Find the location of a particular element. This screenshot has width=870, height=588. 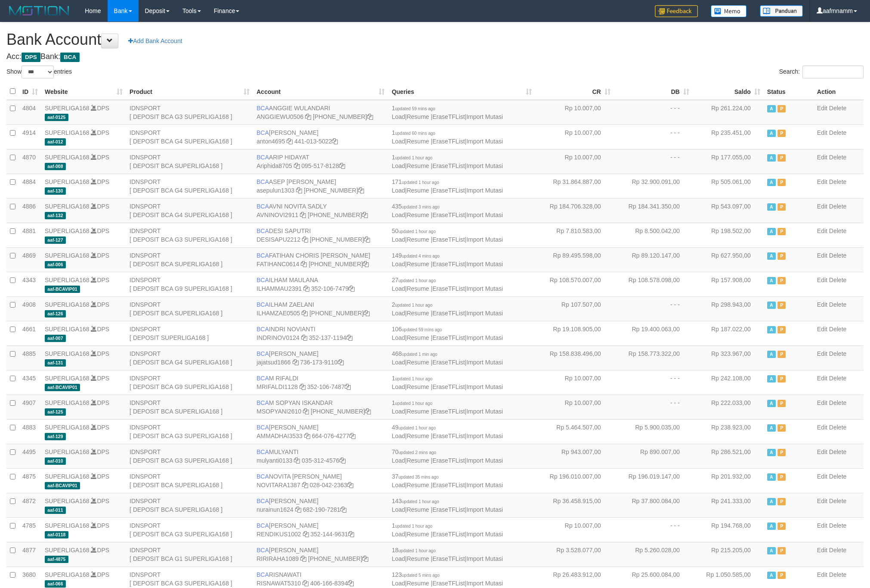

a: Copy 4062281611 to clipboard is located at coordinates (365, 558).